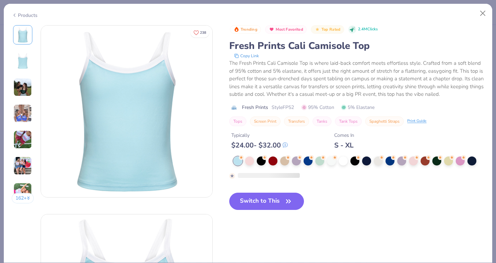 Image resolution: width=496 pixels, height=263 pixels. Describe the element at coordinates (200, 32) in the screenshot. I see `button: Like` at that location.